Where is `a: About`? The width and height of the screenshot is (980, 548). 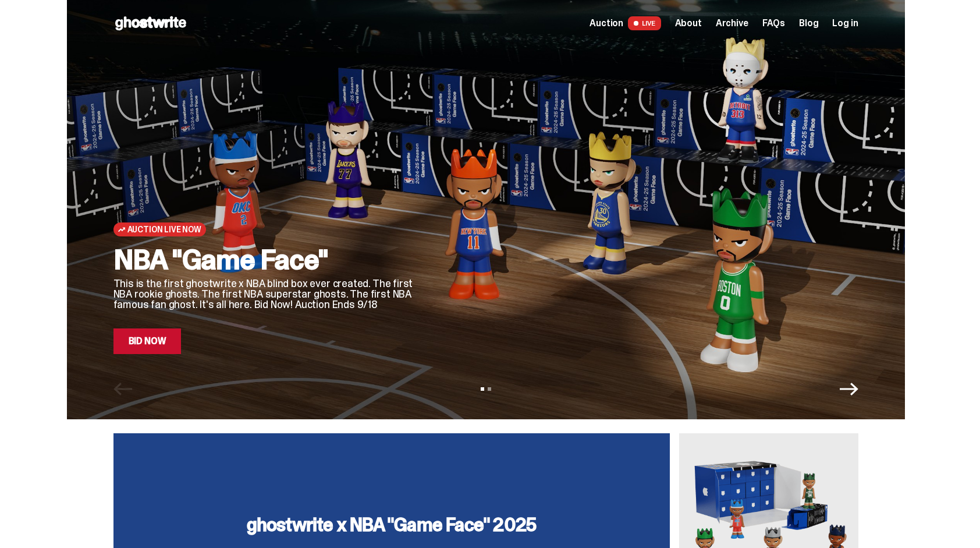 a: About is located at coordinates (689, 24).